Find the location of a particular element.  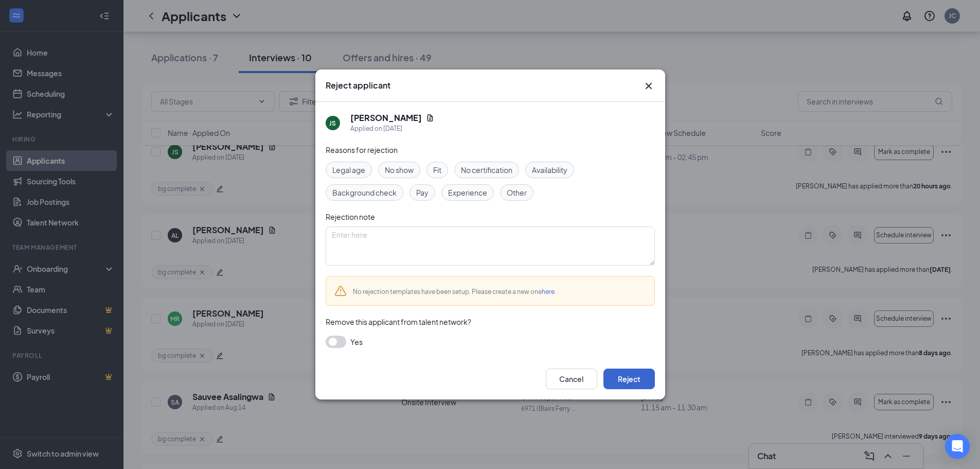

span: Reasons for rejection is located at coordinates (362, 150).